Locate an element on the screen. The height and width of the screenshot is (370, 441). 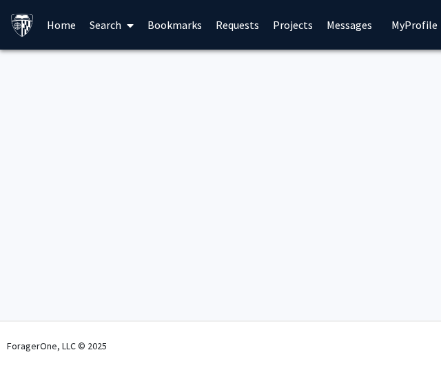
div: ForagerOne, LLC © 2025 is located at coordinates (57, 346).